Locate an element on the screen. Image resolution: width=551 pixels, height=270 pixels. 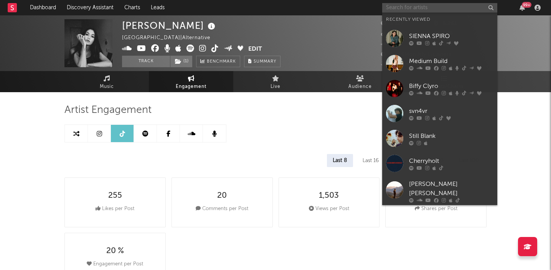
div: Last 8 is located at coordinates (340, 160).